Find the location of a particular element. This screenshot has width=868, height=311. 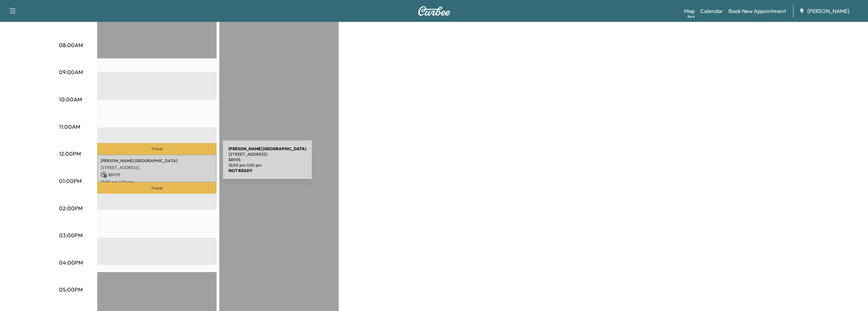

p: 11:00AM is located at coordinates (69, 127).